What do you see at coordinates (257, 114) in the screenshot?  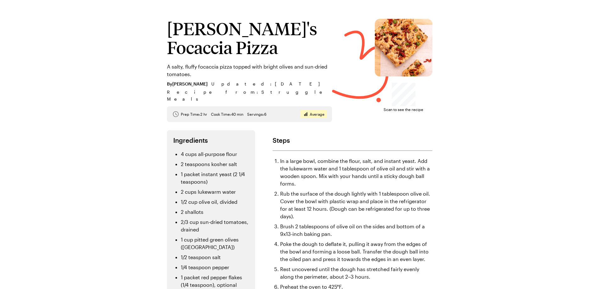 I see `span: Servings: 6` at bounding box center [257, 114].